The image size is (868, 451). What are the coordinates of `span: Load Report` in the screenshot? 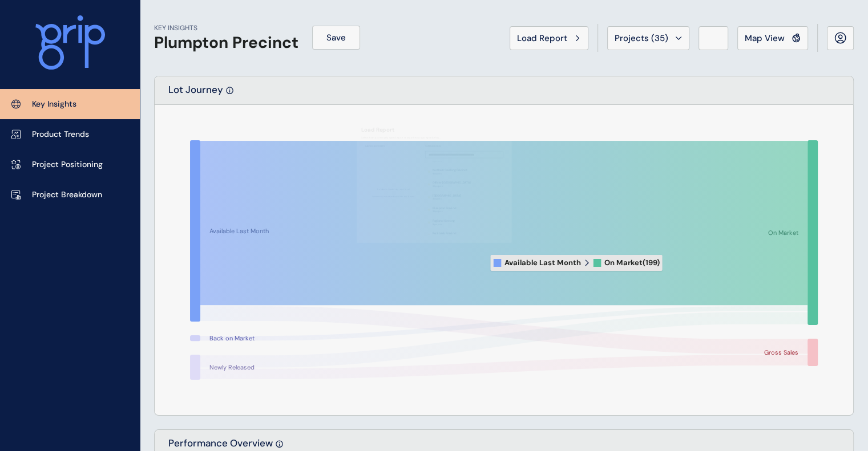 It's located at (542, 38).